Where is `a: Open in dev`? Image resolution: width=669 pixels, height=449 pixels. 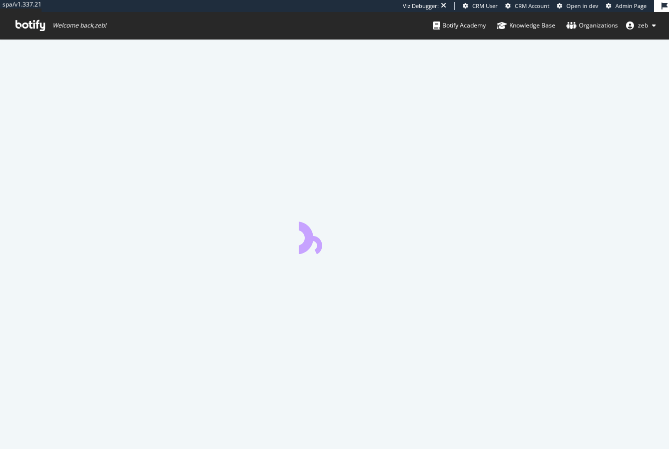 a: Open in dev is located at coordinates (577, 6).